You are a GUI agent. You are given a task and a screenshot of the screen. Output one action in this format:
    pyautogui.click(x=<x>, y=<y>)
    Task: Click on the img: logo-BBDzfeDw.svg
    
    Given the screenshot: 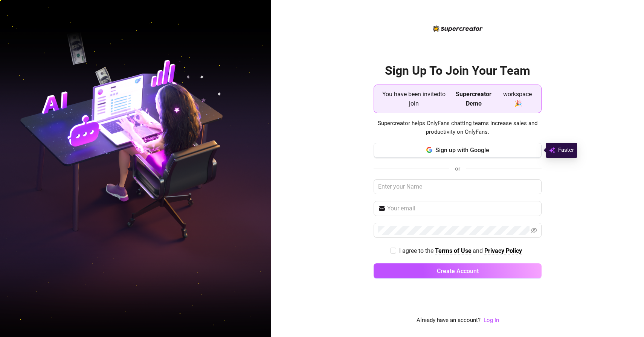 What is the action you would take?
    pyautogui.click(x=457, y=28)
    